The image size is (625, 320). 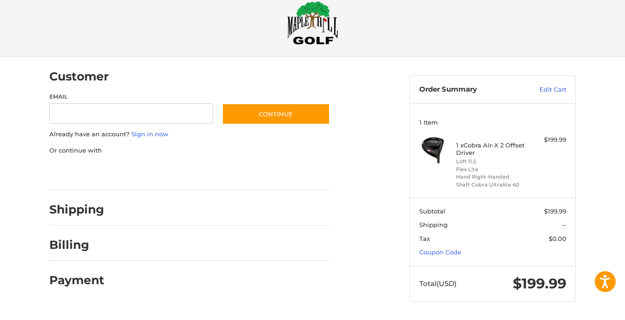 I want to click on span: Total (USD), so click(x=438, y=283).